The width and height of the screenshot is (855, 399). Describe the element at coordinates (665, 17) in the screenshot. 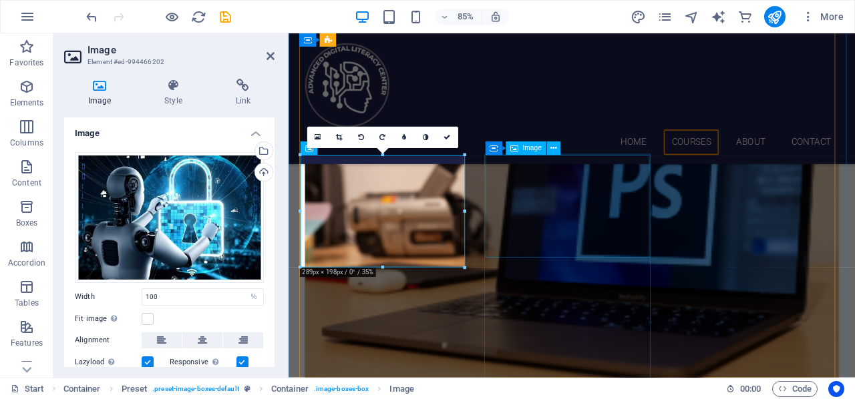

I see `button: pages` at that location.